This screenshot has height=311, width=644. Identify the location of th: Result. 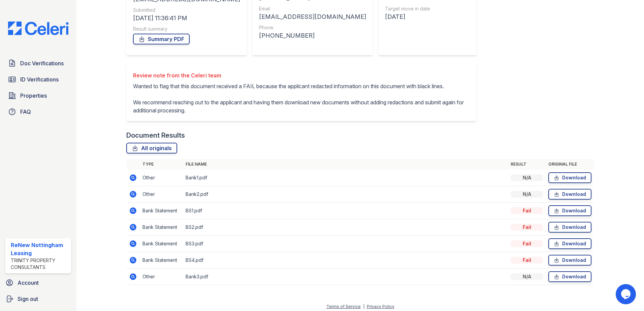
(527, 165).